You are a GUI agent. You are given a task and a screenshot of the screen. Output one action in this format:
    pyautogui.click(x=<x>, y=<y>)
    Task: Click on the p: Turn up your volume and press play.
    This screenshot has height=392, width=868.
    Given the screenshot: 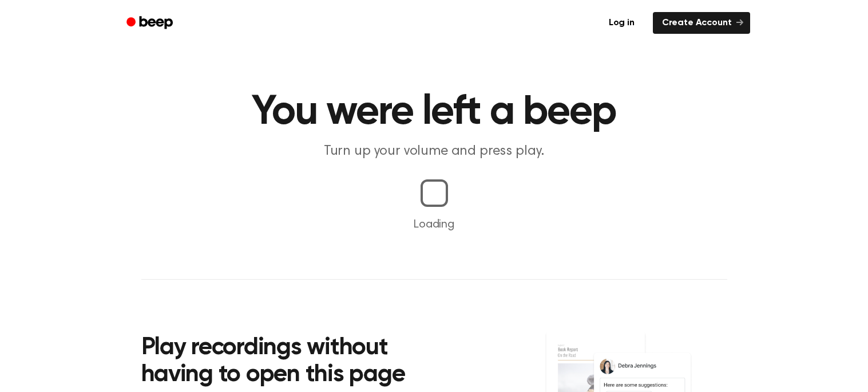 What is the action you would take?
    pyautogui.click(x=434, y=151)
    